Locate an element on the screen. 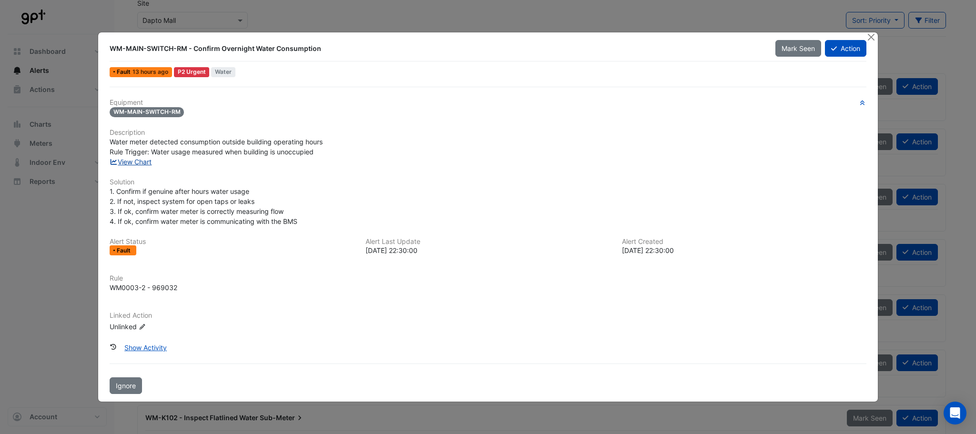 Image resolution: width=976 pixels, height=434 pixels. h6: Alert Created is located at coordinates (744, 242).